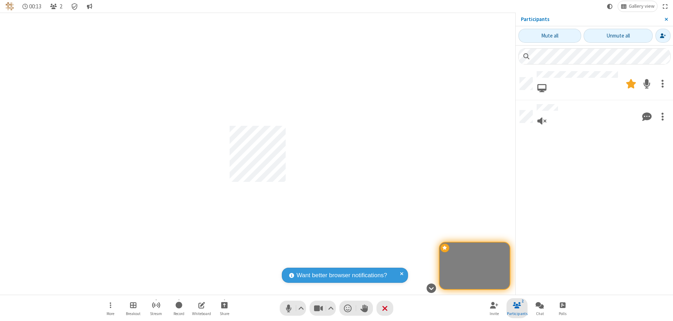 This screenshot has height=321, width=673. What do you see at coordinates (202, 314) in the screenshot?
I see `span: Whiteboard` at bounding box center [202, 314].